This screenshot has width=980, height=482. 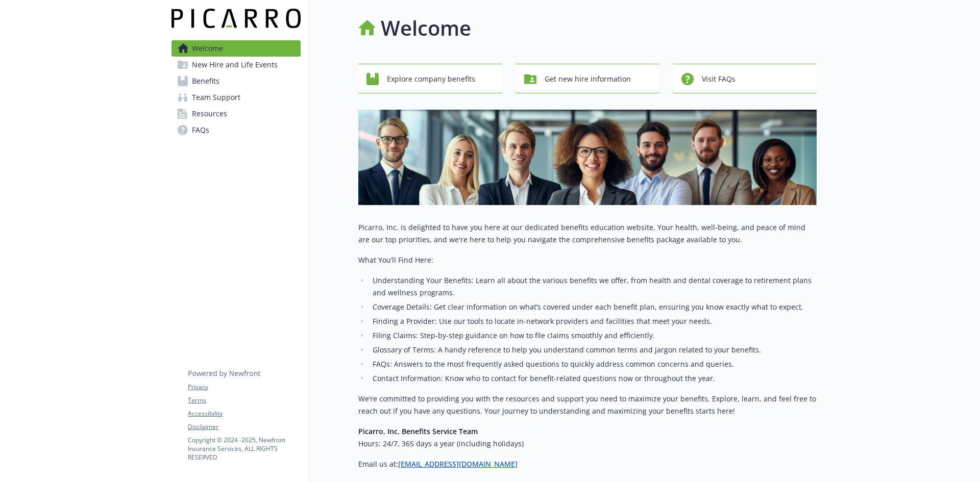 I want to click on a: FAQs, so click(x=236, y=130).